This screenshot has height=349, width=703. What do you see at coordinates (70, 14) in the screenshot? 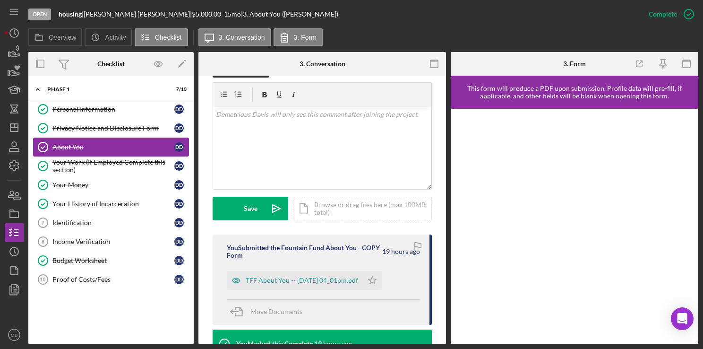
I see `b: housing` at bounding box center [70, 14].